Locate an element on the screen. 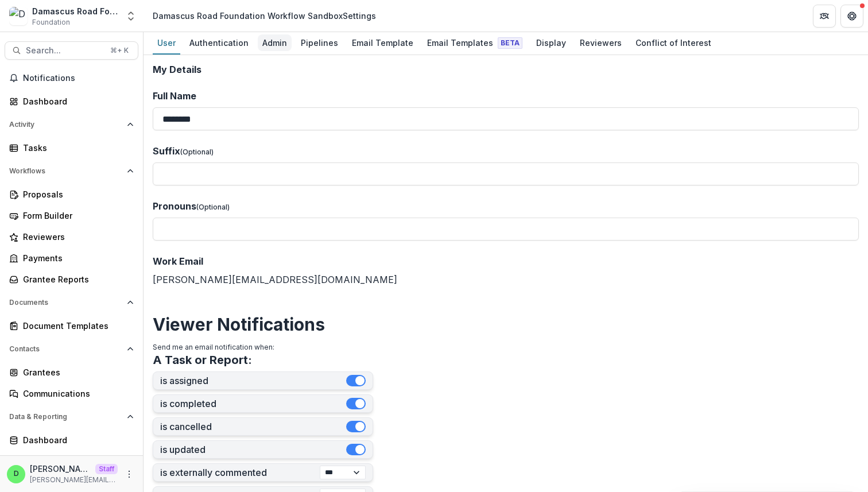 The height and width of the screenshot is (492, 868). button: Get Help is located at coordinates (852, 16).